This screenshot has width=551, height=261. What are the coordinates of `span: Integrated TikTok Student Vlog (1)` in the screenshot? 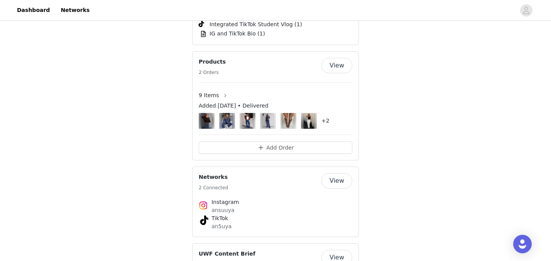 It's located at (256, 24).